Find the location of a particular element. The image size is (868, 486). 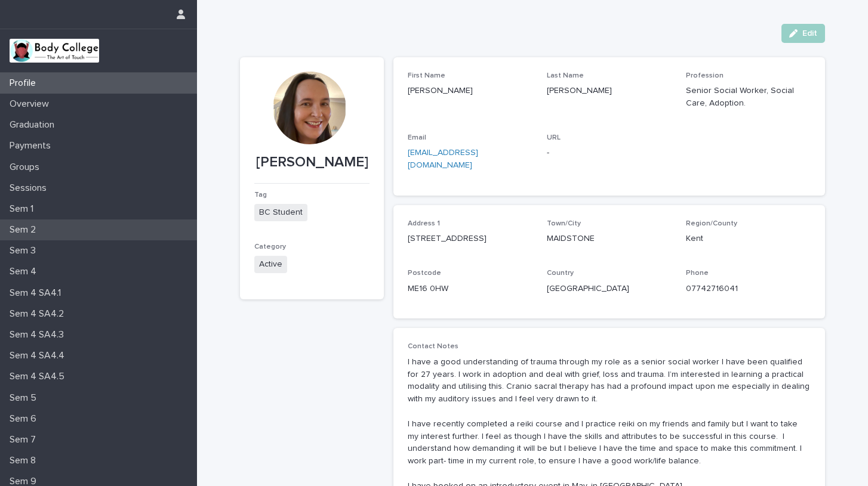

span: URL is located at coordinates (554, 138).